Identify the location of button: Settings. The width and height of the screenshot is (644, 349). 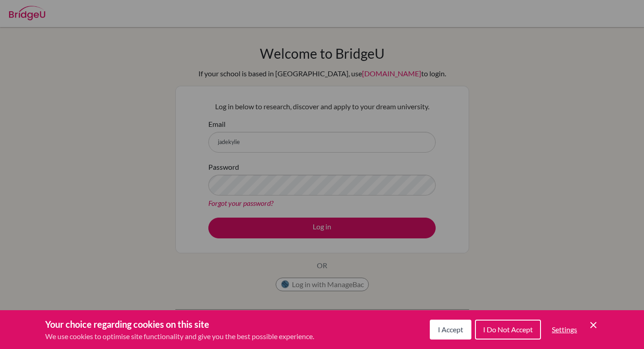
(564, 330).